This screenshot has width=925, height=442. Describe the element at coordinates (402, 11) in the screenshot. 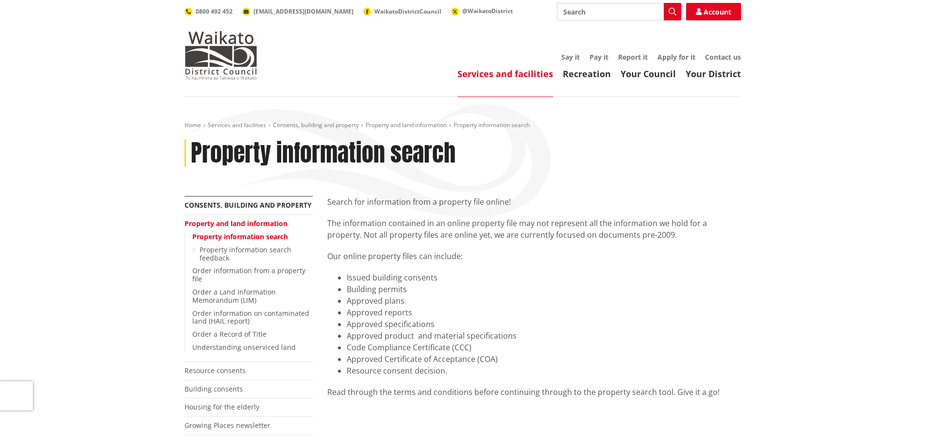

I see `a: WaikatoDistrictCouncil` at that location.